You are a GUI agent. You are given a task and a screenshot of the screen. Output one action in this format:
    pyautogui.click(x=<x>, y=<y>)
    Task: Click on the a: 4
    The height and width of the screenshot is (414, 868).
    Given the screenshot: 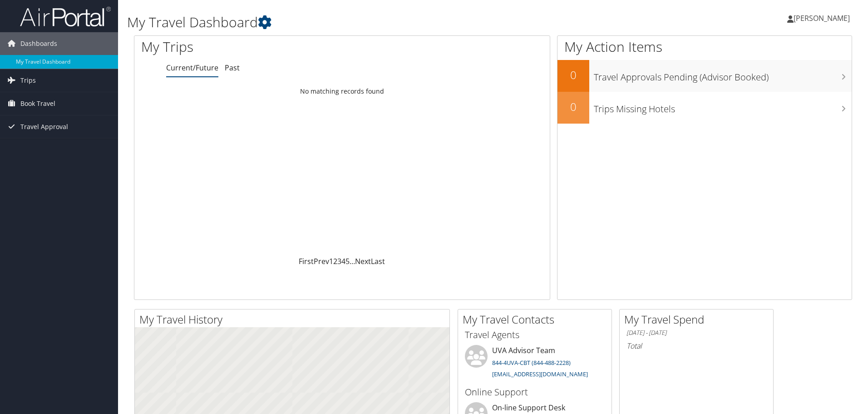 What is the action you would take?
    pyautogui.click(x=343, y=261)
    